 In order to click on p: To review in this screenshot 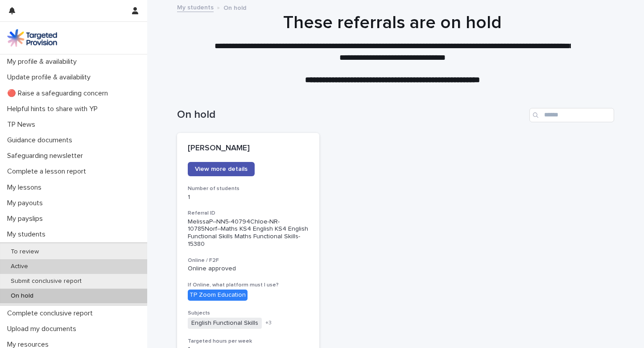, I will do `click(25, 252)`.